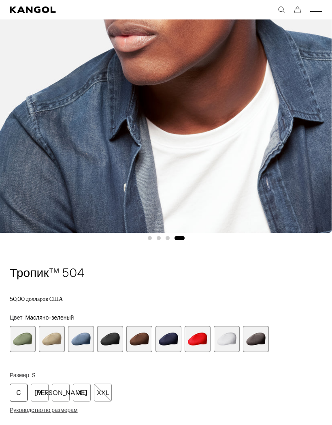  Describe the element at coordinates (317, 10) in the screenshot. I see `button: Мобильное меню` at that location.